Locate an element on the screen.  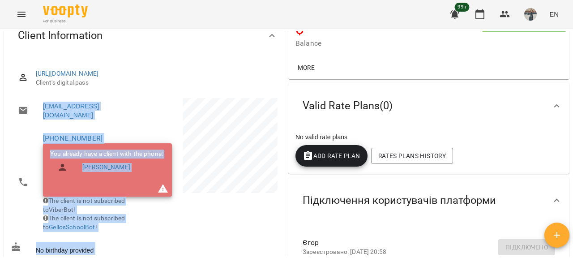
span: Client's digital pass is located at coordinates (153, 83).